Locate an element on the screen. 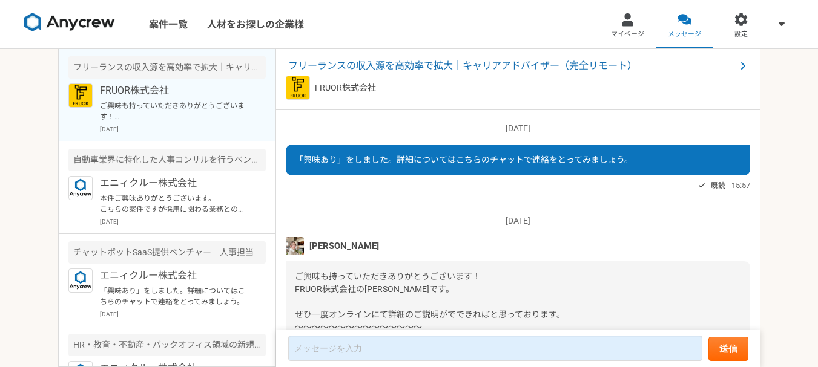 This screenshot has height=367, width=818. div: HR・教育・不動産・バックオフィス領域の新規事業 0→1で事業を立ち上げたい方 is located at coordinates (167, 345).